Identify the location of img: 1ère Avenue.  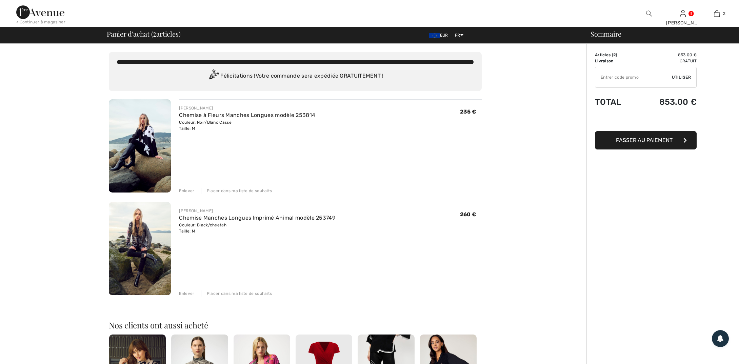
(40, 12).